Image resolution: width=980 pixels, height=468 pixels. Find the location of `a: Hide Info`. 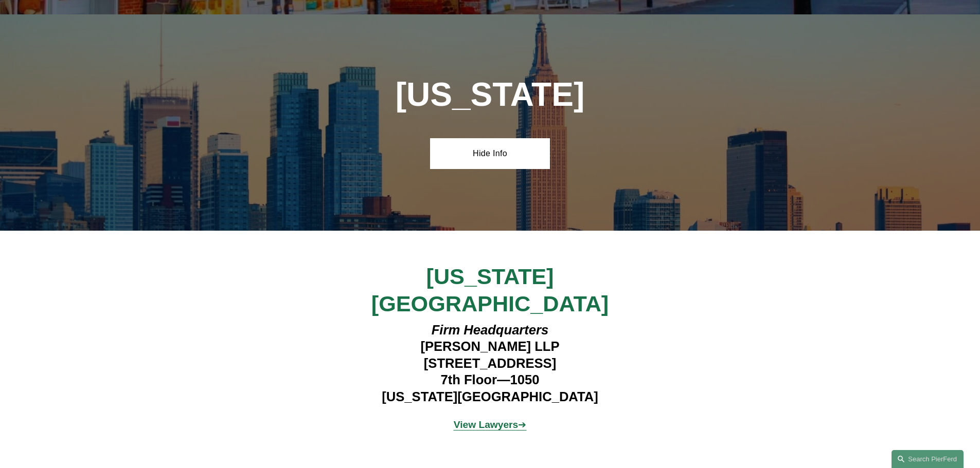

a: Hide Info is located at coordinates (490, 154).